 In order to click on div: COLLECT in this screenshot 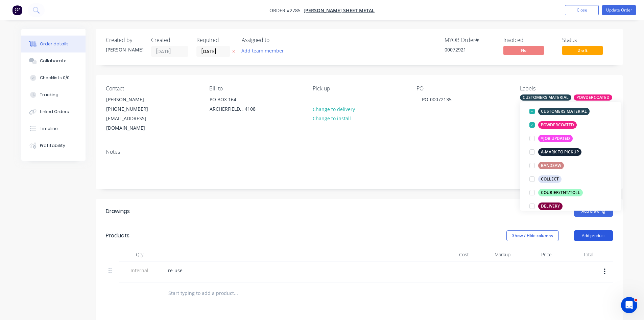, I will do `click(550, 179)`.